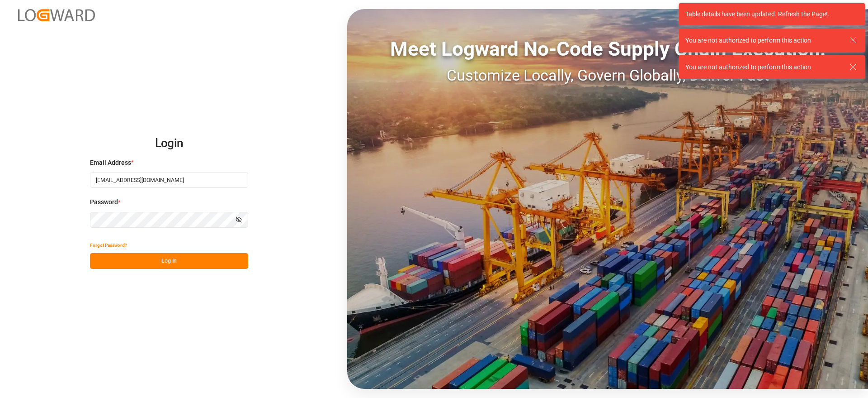  Describe the element at coordinates (169, 144) in the screenshot. I see `h2: Login` at that location.